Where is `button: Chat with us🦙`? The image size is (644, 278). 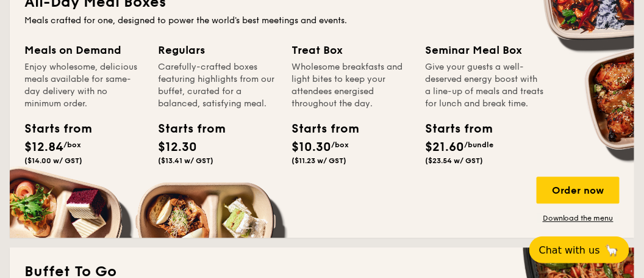
button: Chat with us🦙 is located at coordinates (579, 249).